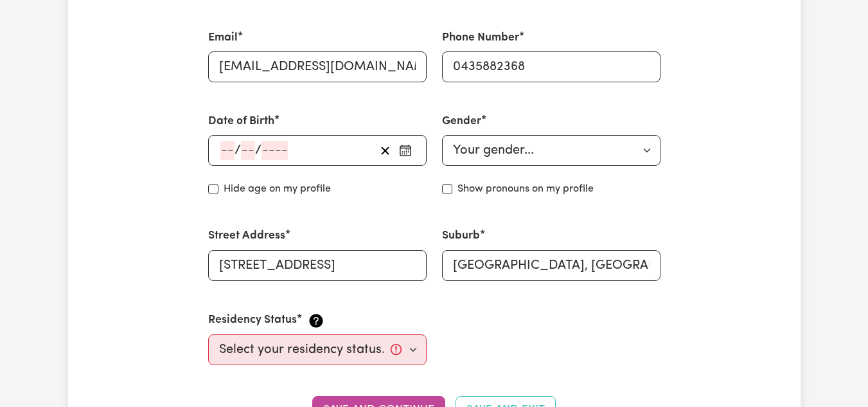 The height and width of the screenshot is (407, 868). Describe the element at coordinates (241, 121) in the screenshot. I see `label: Date of Birth` at that location.